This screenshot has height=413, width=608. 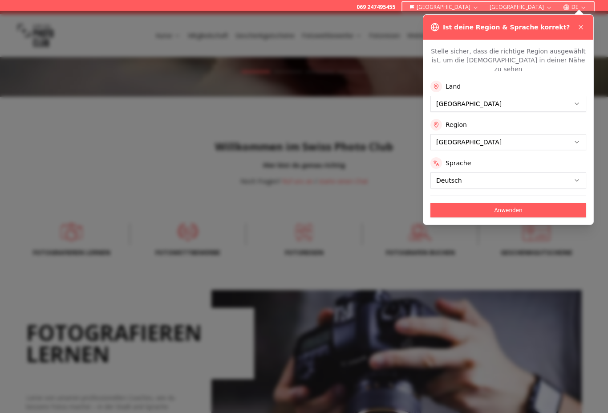 I want to click on button: DE, so click(x=575, y=7).